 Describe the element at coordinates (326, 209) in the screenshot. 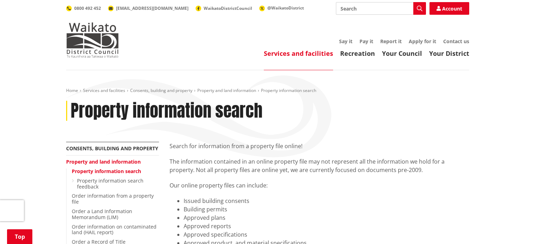

I see `li: Building permits` at that location.